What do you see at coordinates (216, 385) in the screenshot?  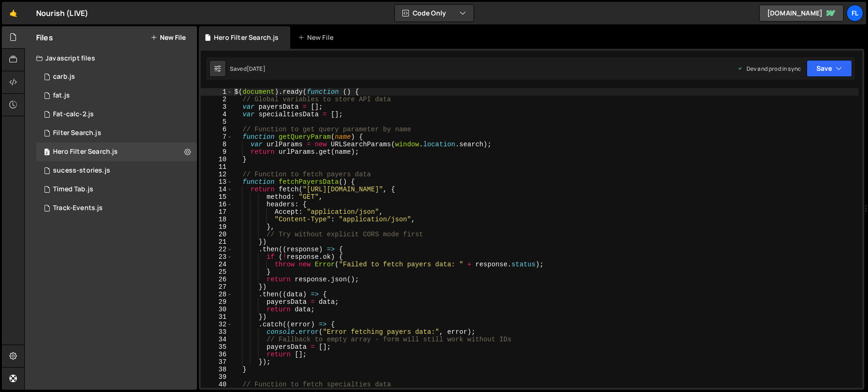 I see `div: 40` at bounding box center [216, 385].